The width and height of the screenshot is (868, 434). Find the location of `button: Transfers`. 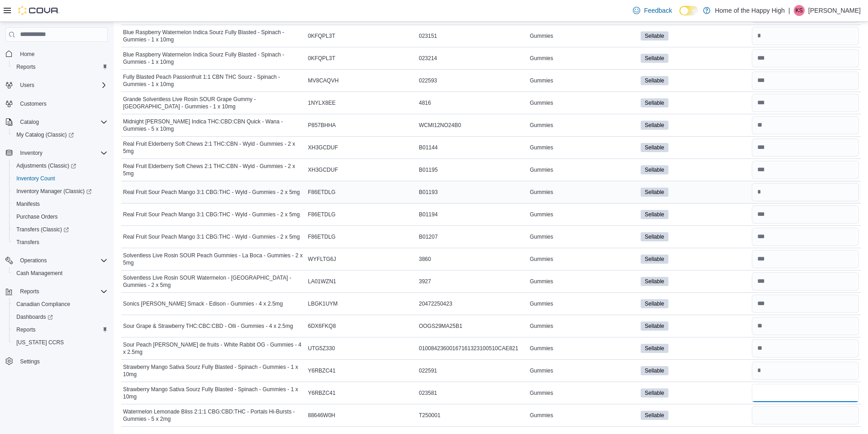

button: Transfers is located at coordinates (60, 243).